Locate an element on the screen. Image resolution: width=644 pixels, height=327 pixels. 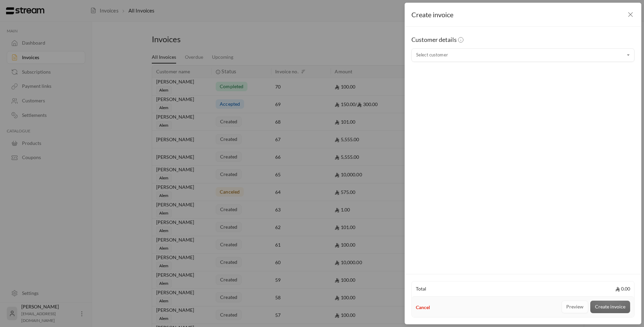
span: Total is located at coordinates (421, 289).